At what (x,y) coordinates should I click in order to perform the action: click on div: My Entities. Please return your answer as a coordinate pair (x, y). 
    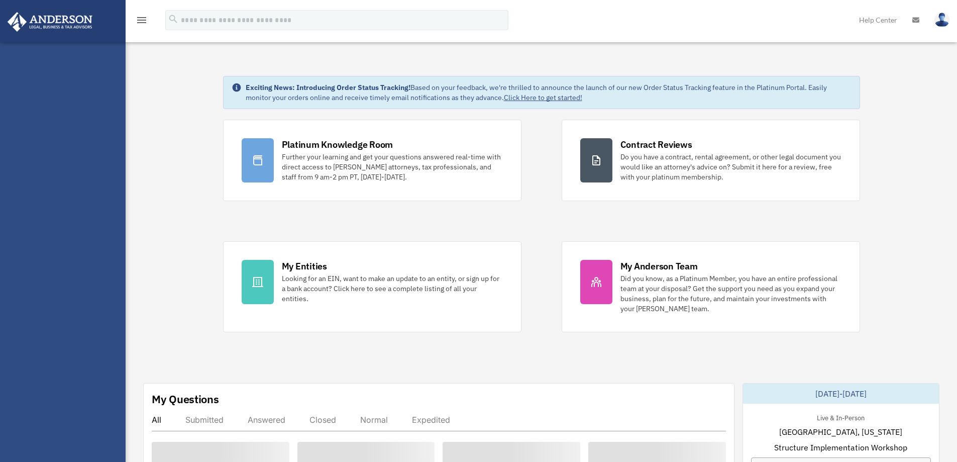
    Looking at the image, I should click on (304, 266).